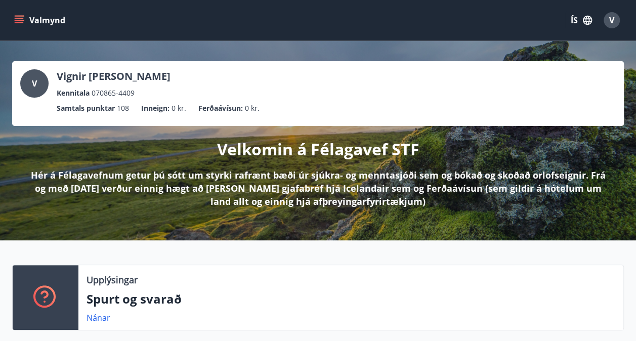 This screenshot has height=341, width=636. Describe the element at coordinates (581, 20) in the screenshot. I see `button: ÍS` at that location.